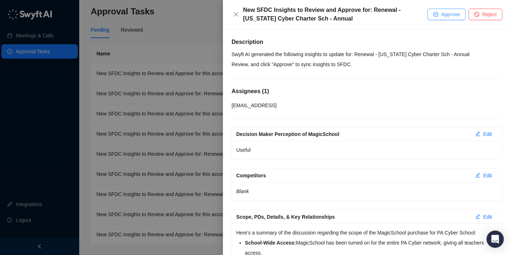  I want to click on p: Useful, so click(367, 150).